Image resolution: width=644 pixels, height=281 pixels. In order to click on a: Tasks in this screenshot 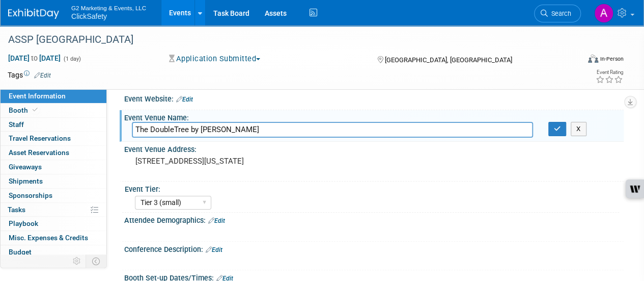, I will do `click(54, 209)`.